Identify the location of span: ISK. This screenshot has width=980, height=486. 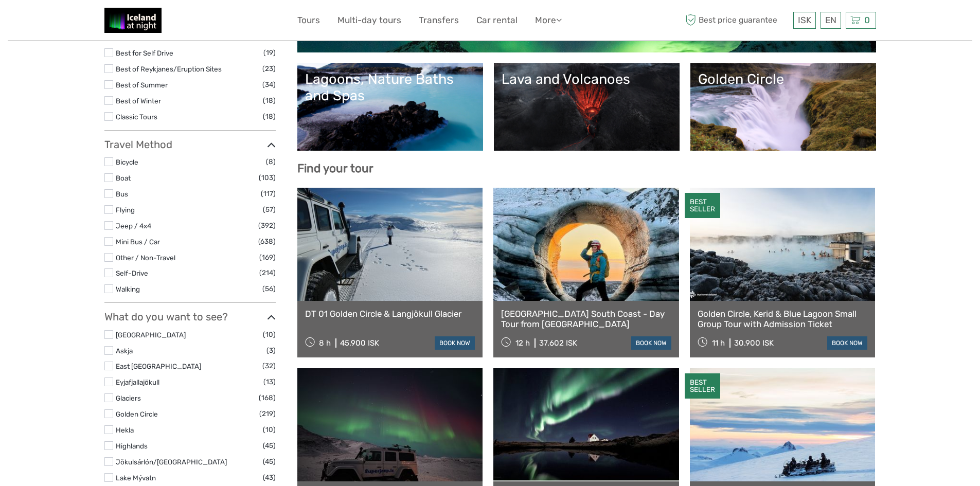
(805, 20).